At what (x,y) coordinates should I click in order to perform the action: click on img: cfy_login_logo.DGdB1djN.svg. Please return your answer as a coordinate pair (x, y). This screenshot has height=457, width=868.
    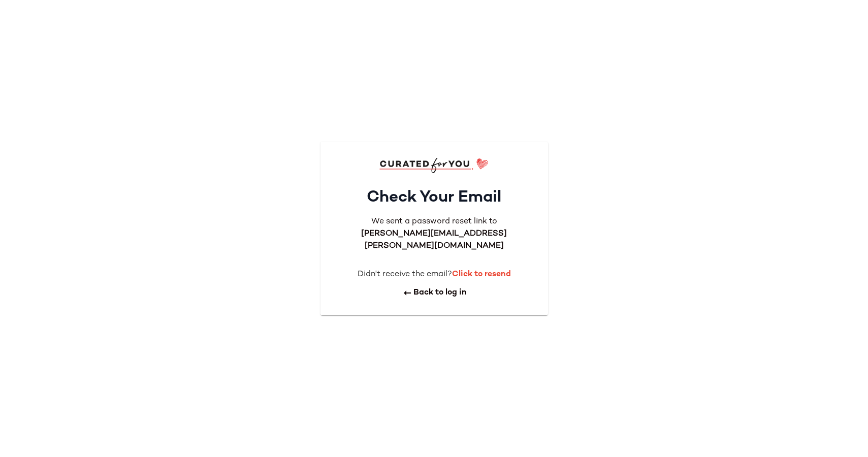
    Looking at the image, I should click on (434, 166).